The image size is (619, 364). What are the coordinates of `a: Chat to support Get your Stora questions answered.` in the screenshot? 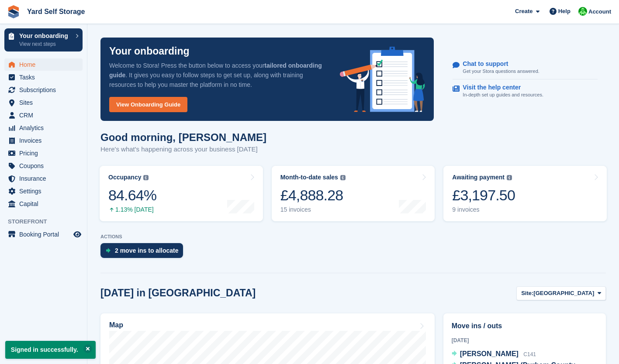 It's located at (525, 68).